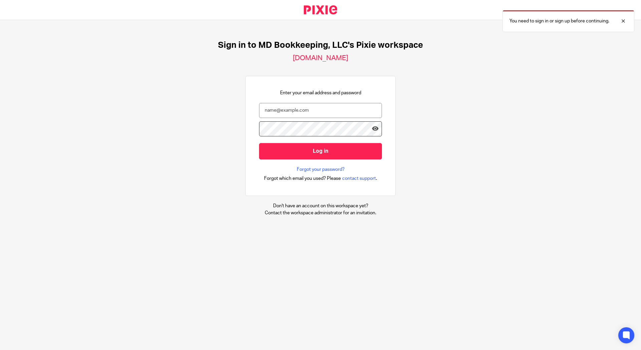  I want to click on input: name@example.com, so click(321, 110).